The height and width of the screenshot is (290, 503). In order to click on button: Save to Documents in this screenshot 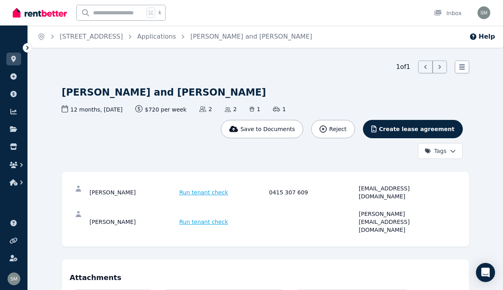, I will do `click(262, 129)`.